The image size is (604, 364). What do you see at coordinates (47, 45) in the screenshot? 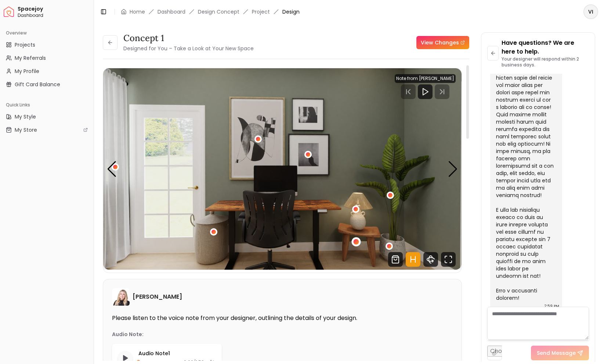
I see `a: Projects` at bounding box center [47, 45].